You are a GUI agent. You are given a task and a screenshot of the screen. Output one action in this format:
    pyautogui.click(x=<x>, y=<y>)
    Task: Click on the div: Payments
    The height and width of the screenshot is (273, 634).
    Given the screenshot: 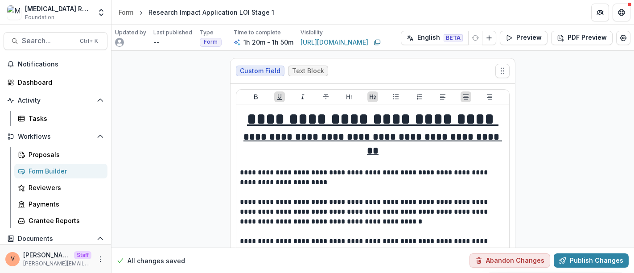 What is the action you would take?
    pyautogui.click(x=64, y=204)
    